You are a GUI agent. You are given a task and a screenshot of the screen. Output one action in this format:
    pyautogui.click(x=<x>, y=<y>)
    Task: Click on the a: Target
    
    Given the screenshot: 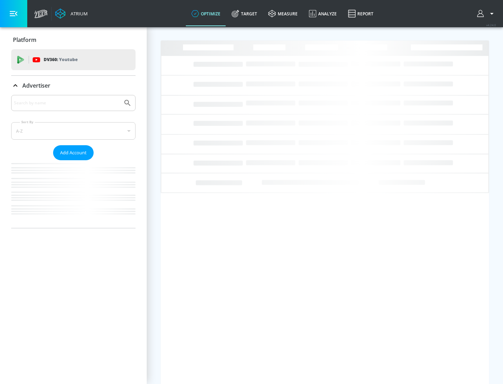 What is the action you would take?
    pyautogui.click(x=244, y=14)
    